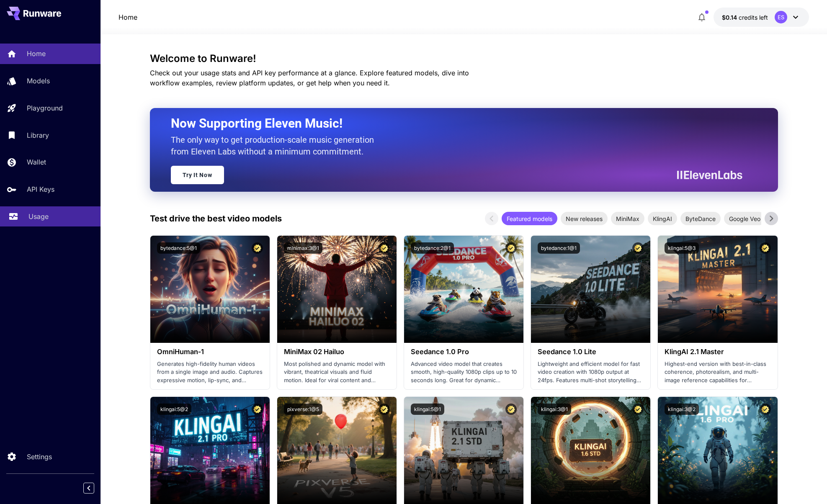  Describe the element at coordinates (37, 135) in the screenshot. I see `p: Library` at that location.